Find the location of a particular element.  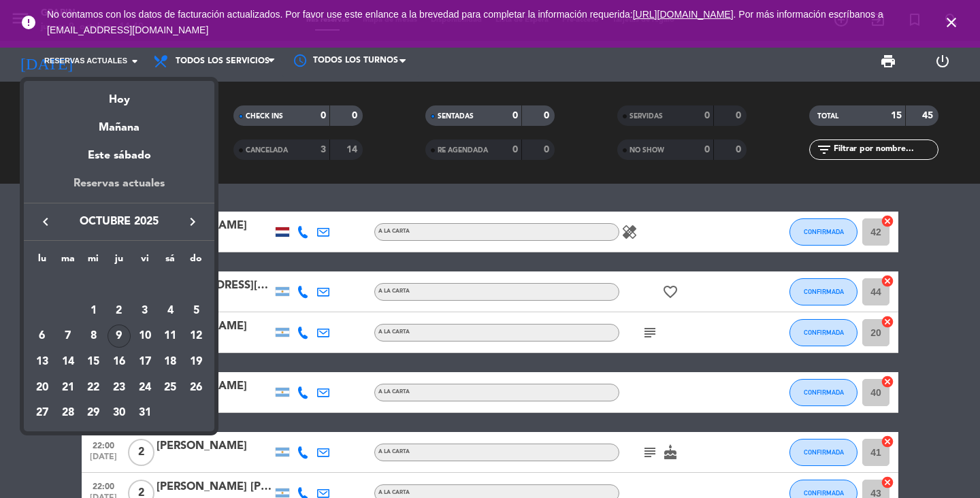

td: 22 de octubre de 2025 is located at coordinates (93, 388).